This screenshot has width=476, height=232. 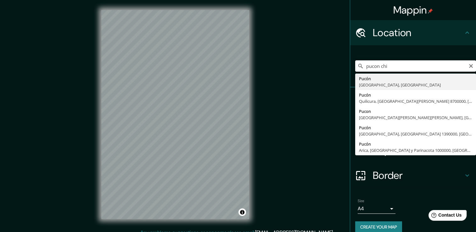 What do you see at coordinates (413, 33) in the screenshot?
I see `div: Location` at bounding box center [413, 33].